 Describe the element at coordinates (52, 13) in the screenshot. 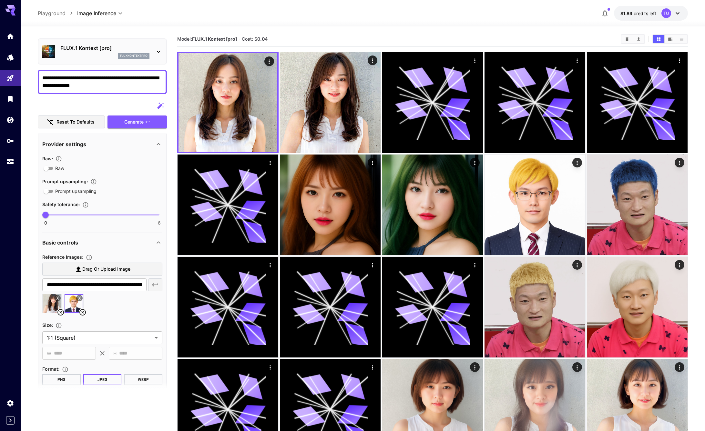

I see `p: Playground` at that location.